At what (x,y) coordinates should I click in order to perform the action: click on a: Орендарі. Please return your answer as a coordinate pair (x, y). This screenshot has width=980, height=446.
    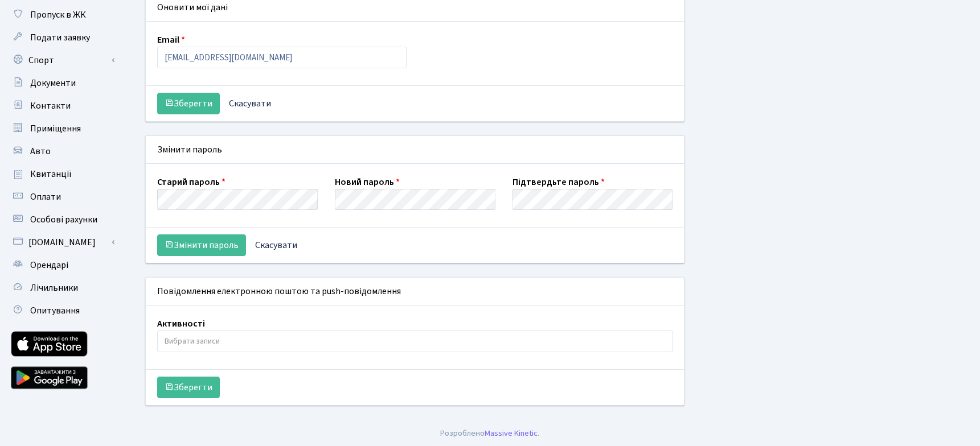
    Looking at the image, I should click on (63, 265).